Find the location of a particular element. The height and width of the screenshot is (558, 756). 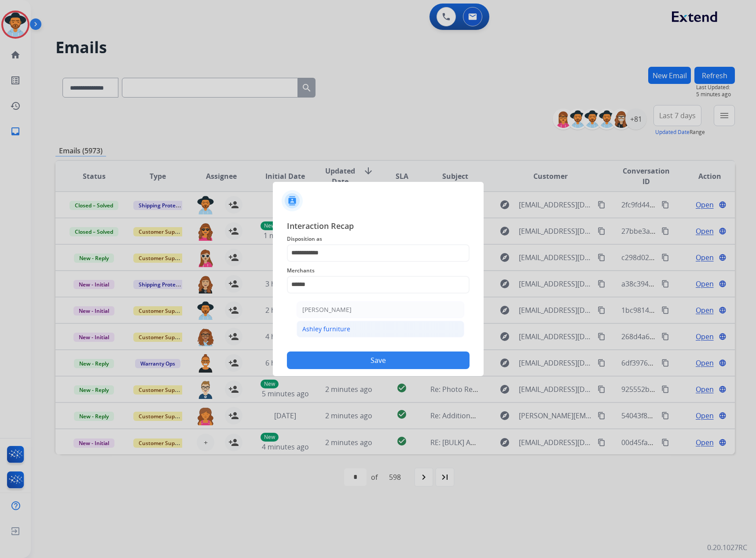

span: Merchants is located at coordinates (378, 271).